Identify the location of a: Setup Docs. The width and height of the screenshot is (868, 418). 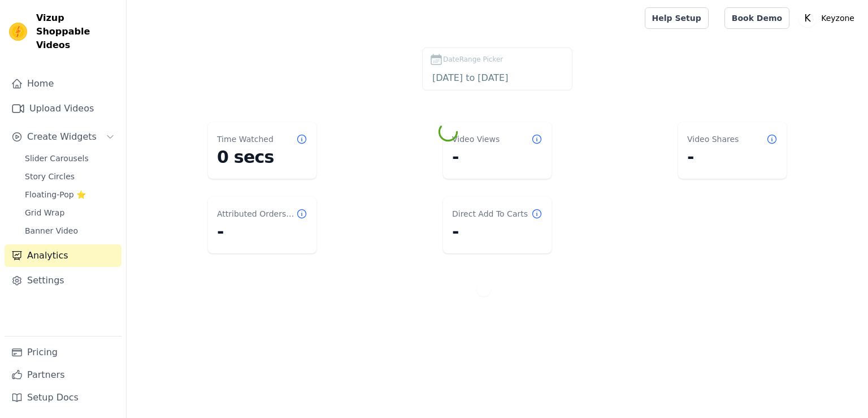
(63, 397).